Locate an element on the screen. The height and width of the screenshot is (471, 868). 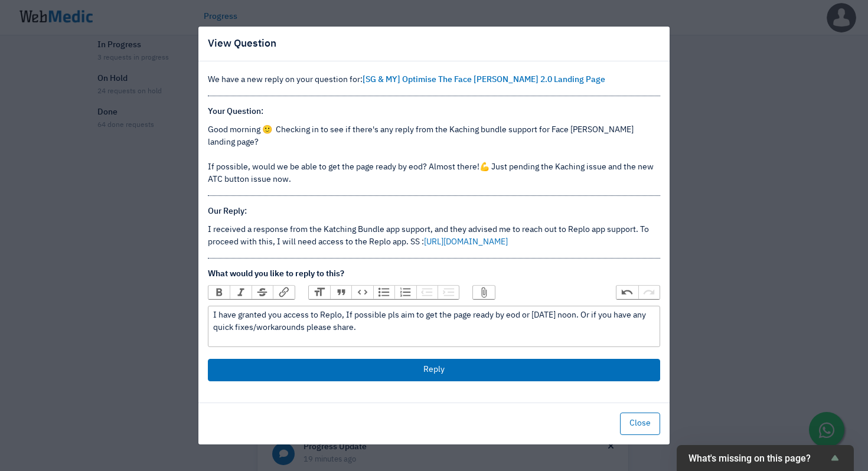
p: Your Question: is located at coordinates (434, 112).